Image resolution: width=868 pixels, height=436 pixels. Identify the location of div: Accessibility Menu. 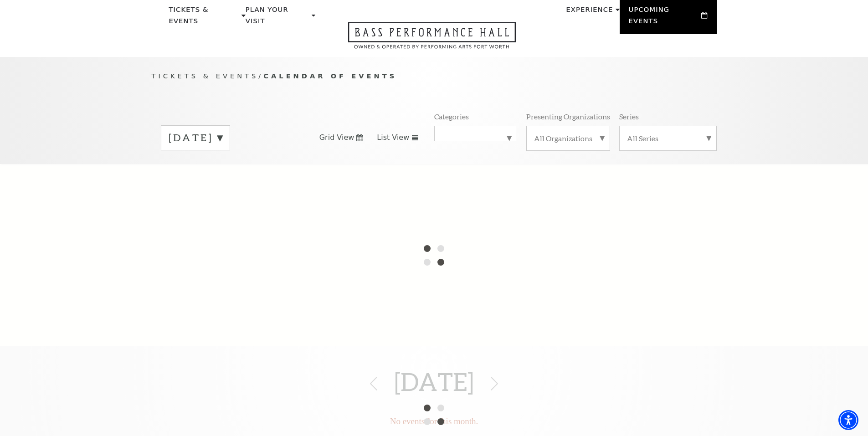
(848, 420).